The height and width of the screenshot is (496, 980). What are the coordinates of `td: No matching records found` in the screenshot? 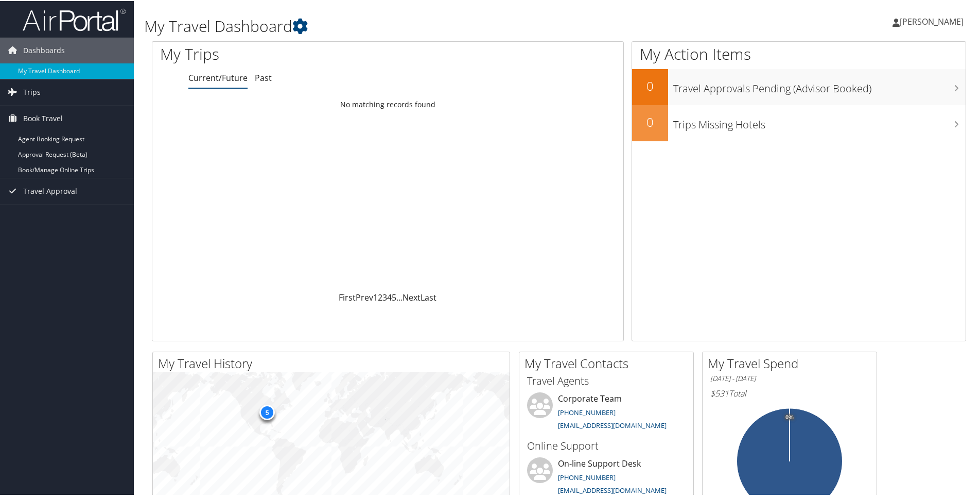 It's located at (388, 104).